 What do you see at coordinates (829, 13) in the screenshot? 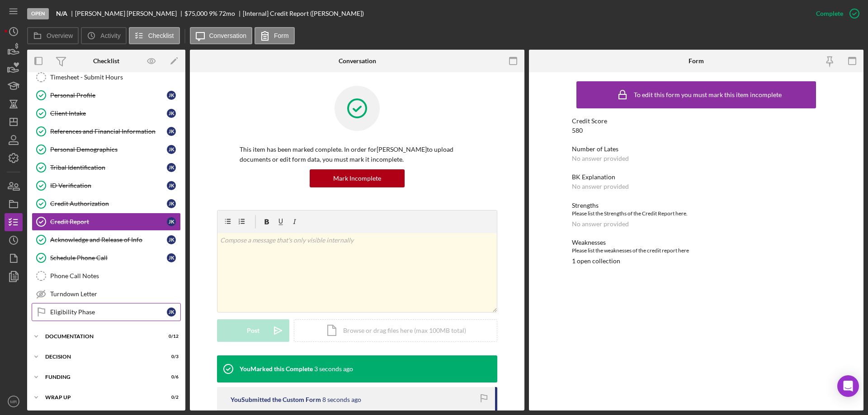
I see `div: Complete` at bounding box center [829, 13].